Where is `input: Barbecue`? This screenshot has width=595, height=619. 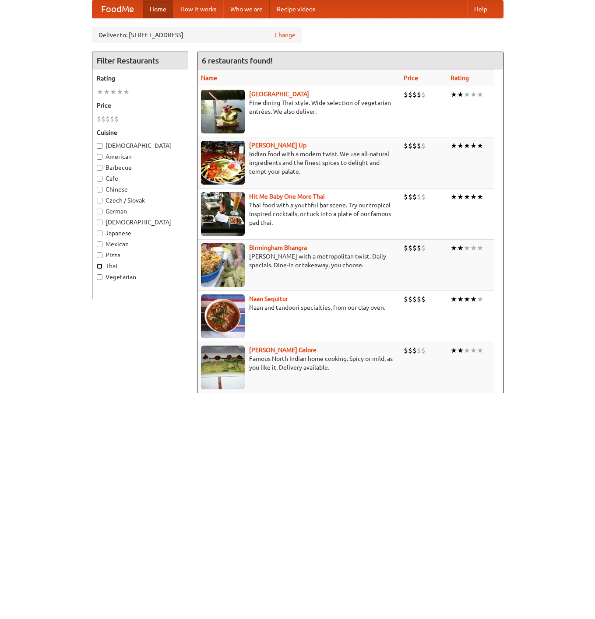
input: Barbecue is located at coordinates (99, 168).